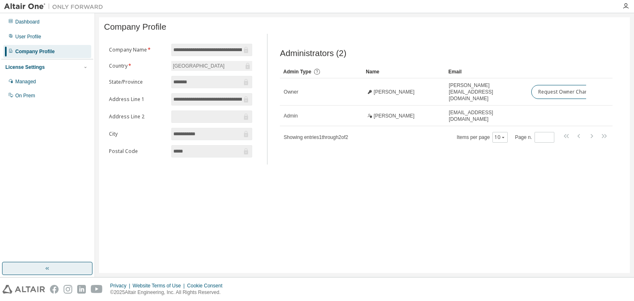 The image size is (634, 301). I want to click on div: Managed, so click(26, 82).